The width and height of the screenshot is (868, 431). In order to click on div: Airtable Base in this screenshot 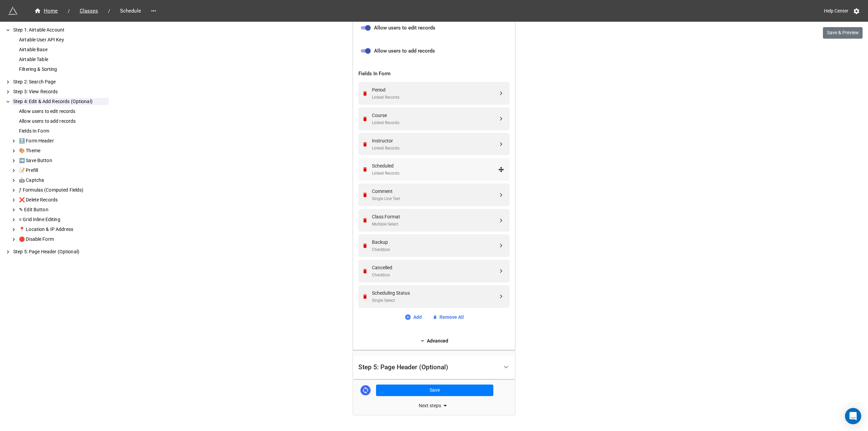, I will do `click(63, 49)`.